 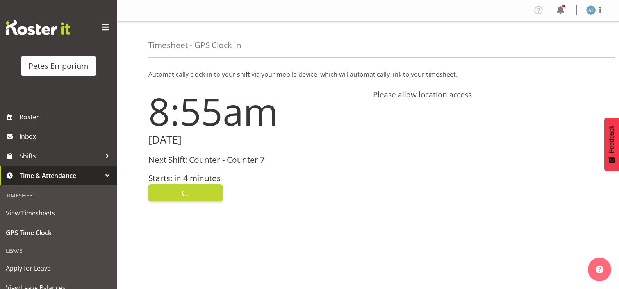 I want to click on h1: 8:55am, so click(x=256, y=111).